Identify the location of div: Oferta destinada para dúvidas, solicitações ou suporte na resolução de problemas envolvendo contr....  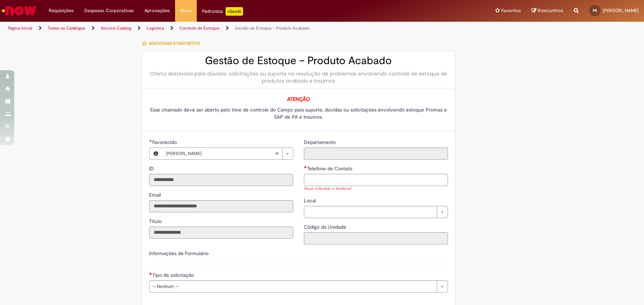
(298, 77).